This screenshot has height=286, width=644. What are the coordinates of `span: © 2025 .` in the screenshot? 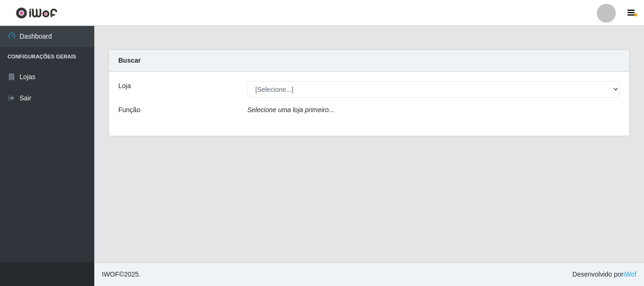 It's located at (121, 274).